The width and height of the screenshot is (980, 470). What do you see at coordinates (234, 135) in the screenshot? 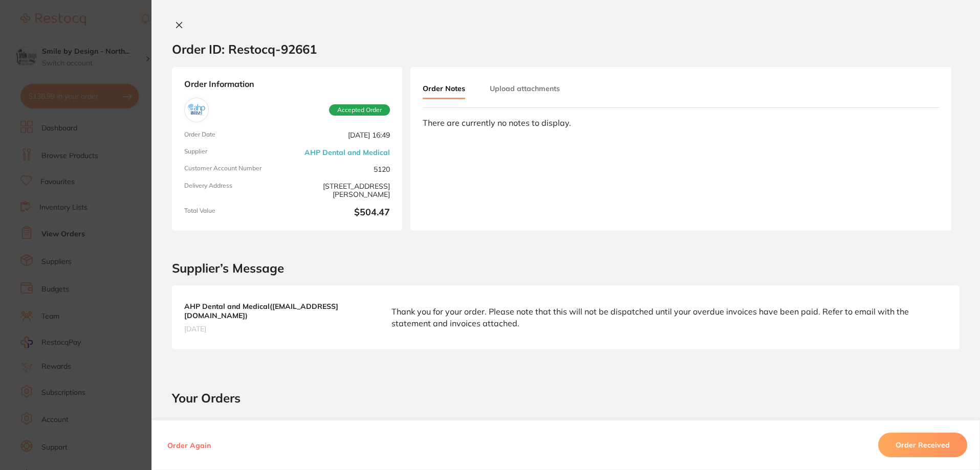
I see `span: Order Date` at bounding box center [234, 135].